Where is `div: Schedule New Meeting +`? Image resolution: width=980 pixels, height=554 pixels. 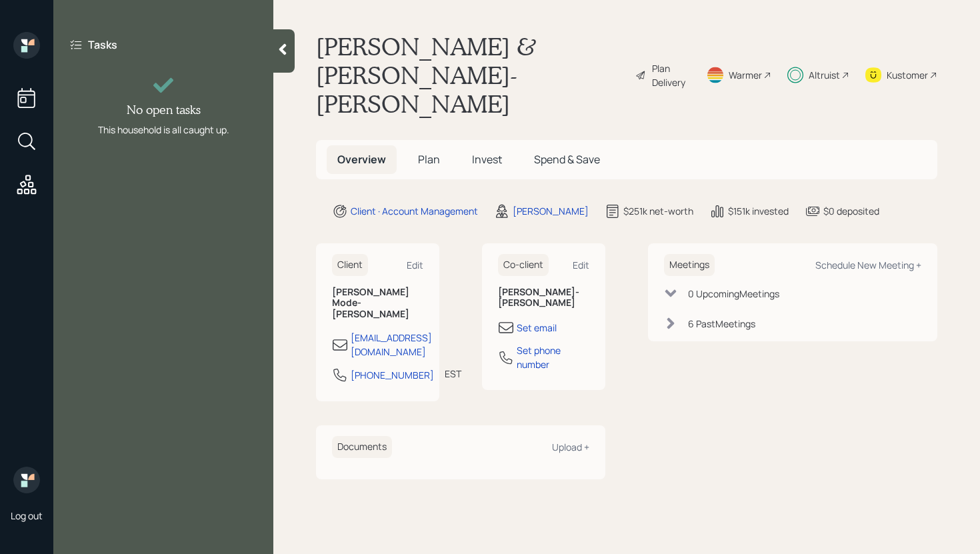
div: Schedule New Meeting + is located at coordinates (868, 265).